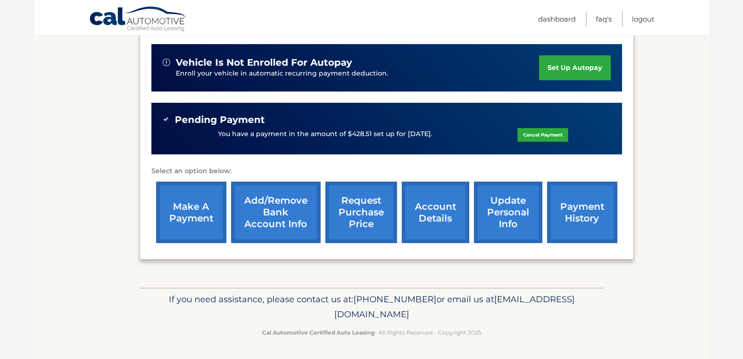 The image size is (743, 359). I want to click on span: Pending Payment, so click(220, 120).